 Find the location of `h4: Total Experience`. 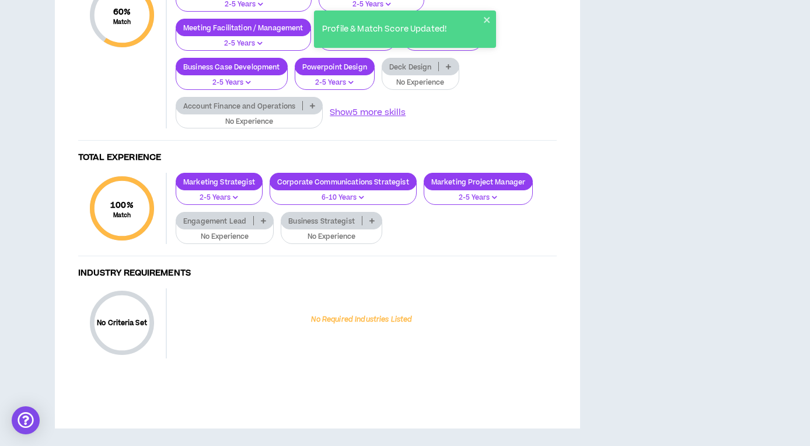

h4: Total Experience is located at coordinates (317, 158).